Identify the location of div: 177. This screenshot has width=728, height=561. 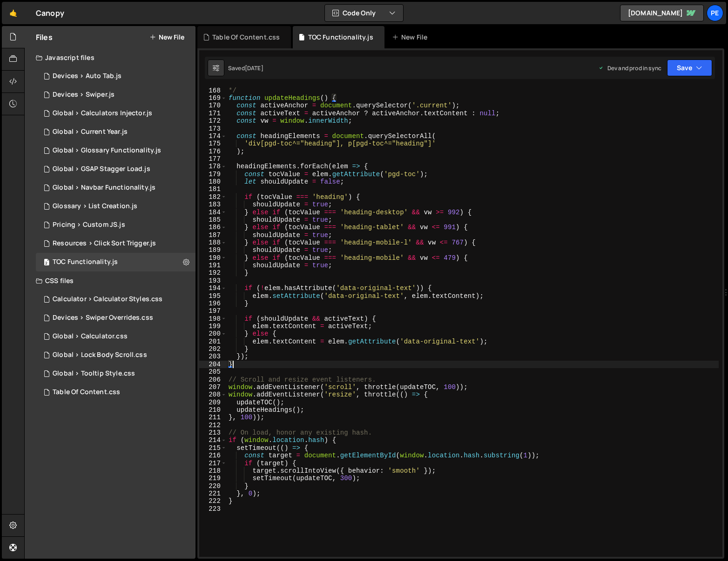
(212, 159).